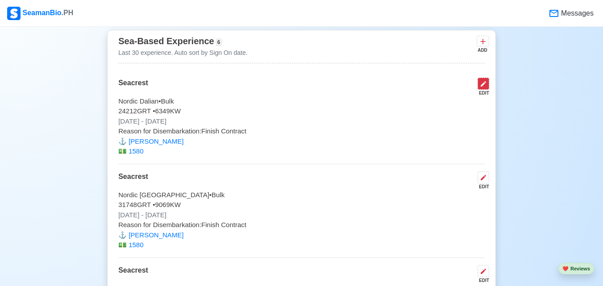 This screenshot has height=286, width=603. I want to click on div: SeamanBio, so click(40, 13).